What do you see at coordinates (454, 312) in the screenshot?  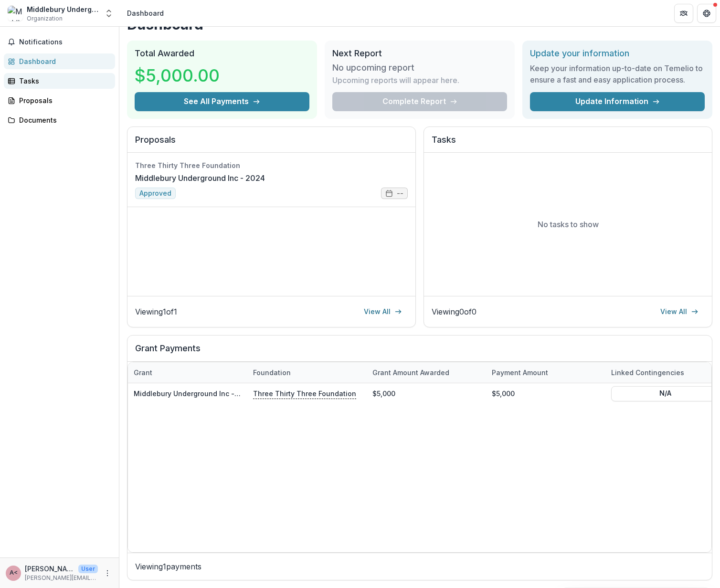 I see `p: Viewing 0 of 0` at bounding box center [454, 312].